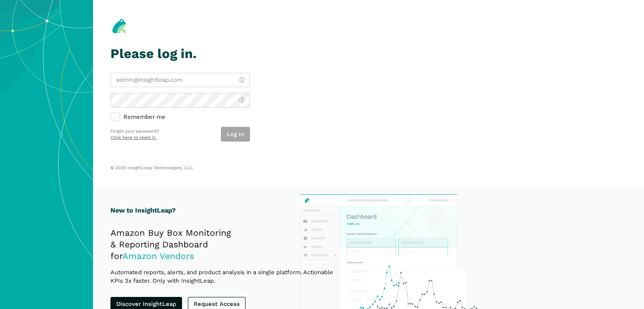 The image size is (644, 309). I want to click on h1: Please log in., so click(181, 54).